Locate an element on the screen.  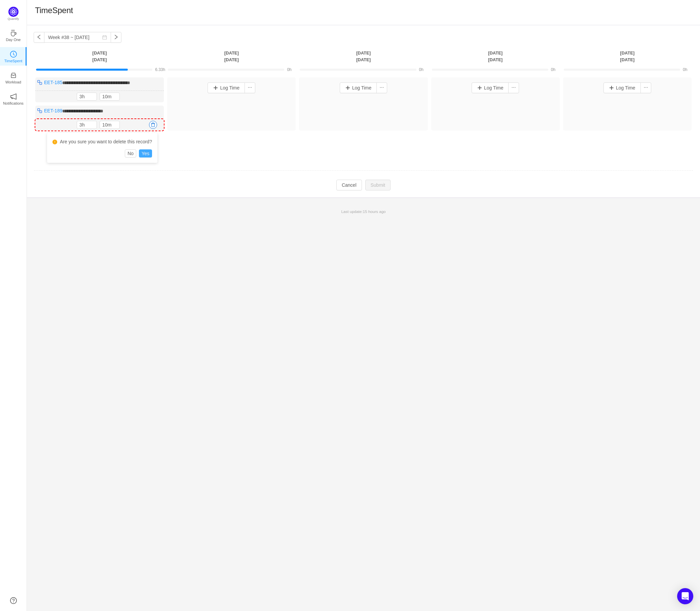
p: Notifications is located at coordinates (13, 104).